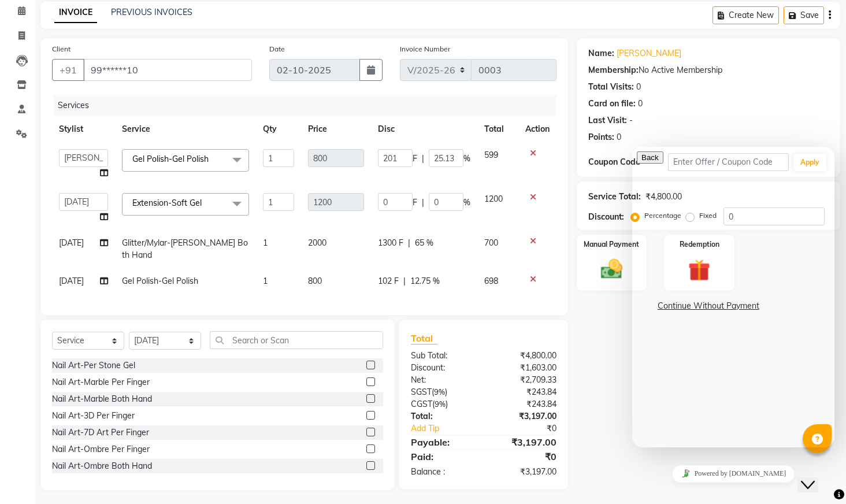  What do you see at coordinates (608, 120) in the screenshot?
I see `div: Last Visit:` at bounding box center [608, 120].